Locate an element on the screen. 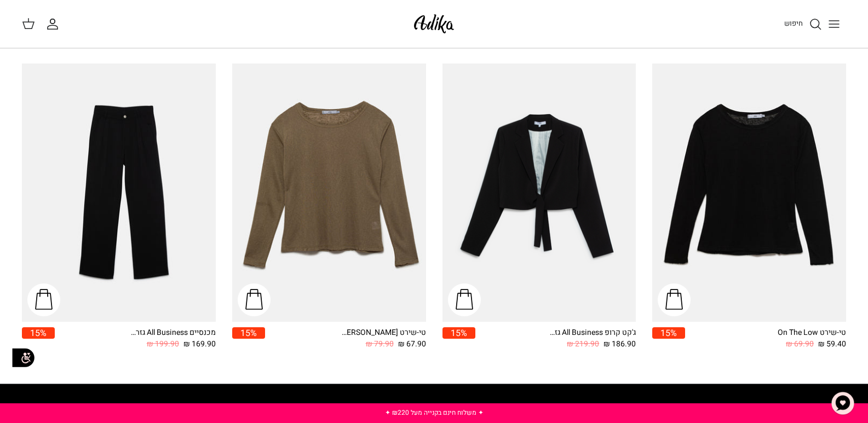  div: מכנסיים All Business גזרה מחויטת is located at coordinates (172, 333).